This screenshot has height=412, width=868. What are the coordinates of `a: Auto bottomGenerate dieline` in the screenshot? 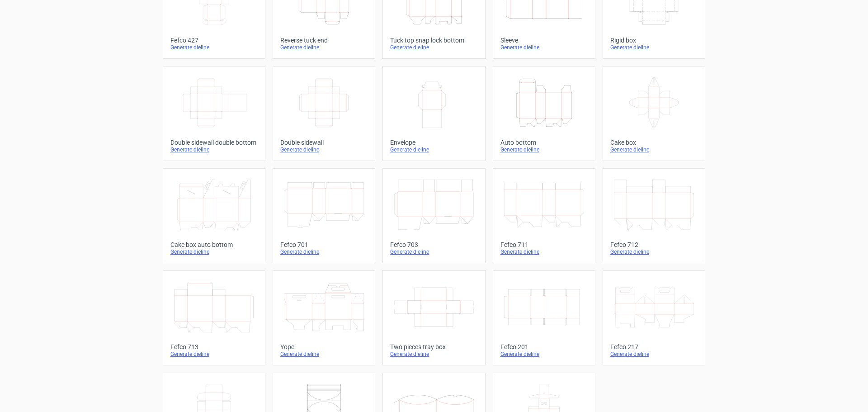 It's located at (544, 113).